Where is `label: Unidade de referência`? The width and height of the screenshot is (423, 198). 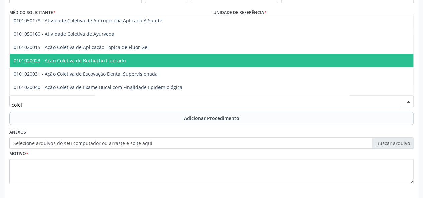
label: Unidade de referência is located at coordinates (240, 13).